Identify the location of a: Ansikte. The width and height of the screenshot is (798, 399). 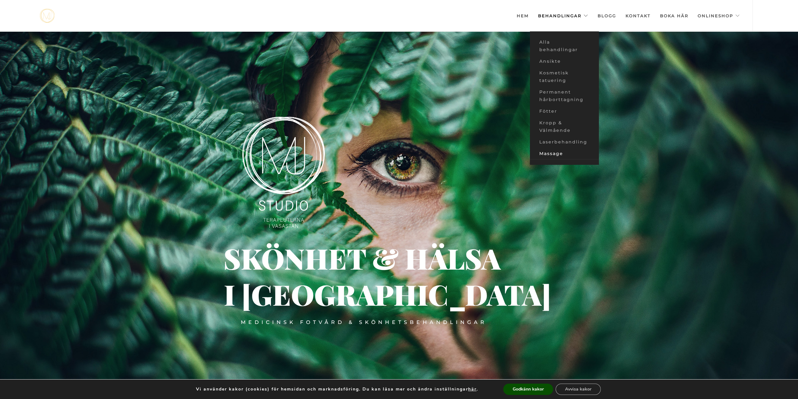
(564, 61).